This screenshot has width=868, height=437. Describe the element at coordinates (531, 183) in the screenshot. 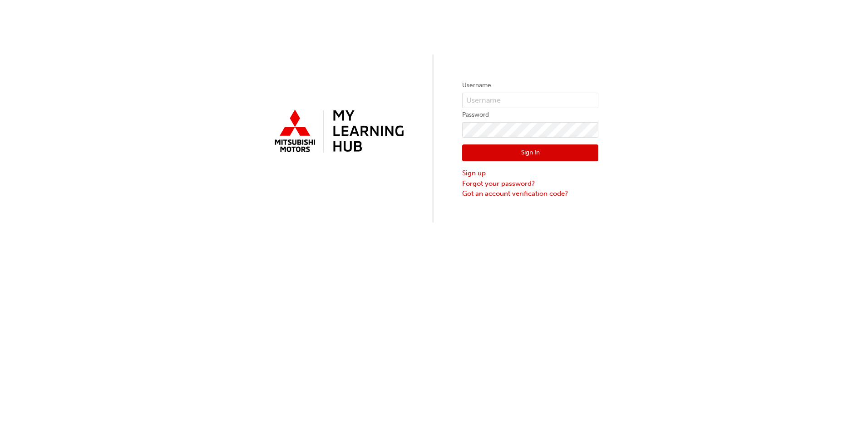

I see `a: Forgot your password?` at that location.